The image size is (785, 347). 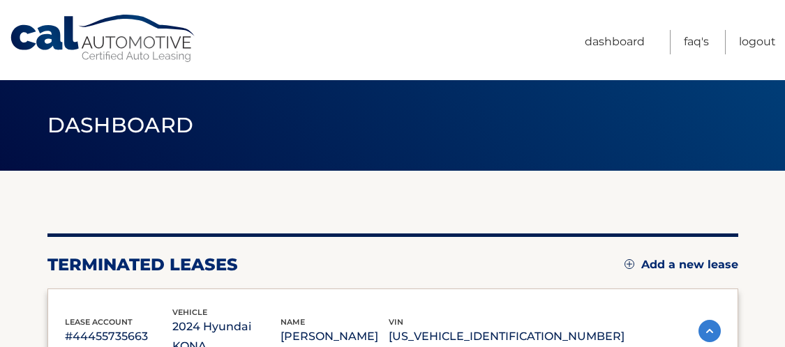 I want to click on span: name, so click(x=292, y=322).